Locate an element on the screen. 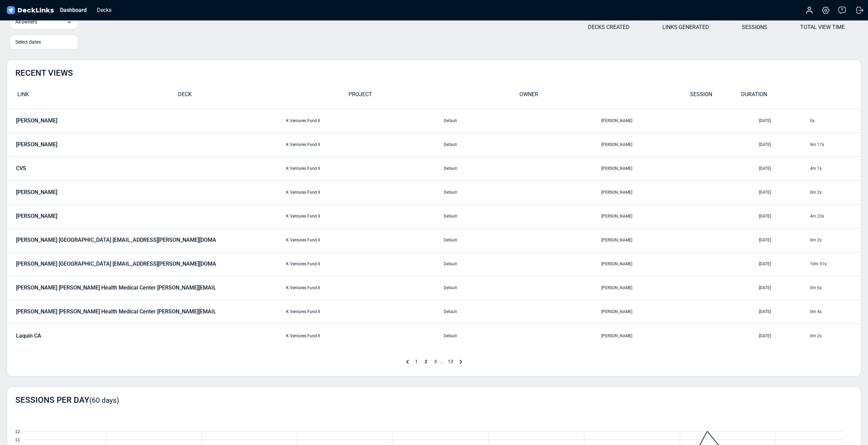 The image size is (868, 445). div: SESSION is located at coordinates (716, 96).